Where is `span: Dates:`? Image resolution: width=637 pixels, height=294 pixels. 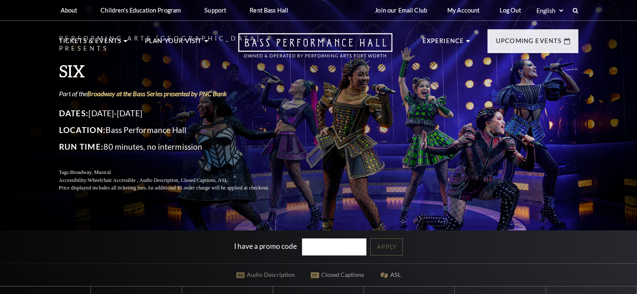
span: Dates: is located at coordinates (74, 113).